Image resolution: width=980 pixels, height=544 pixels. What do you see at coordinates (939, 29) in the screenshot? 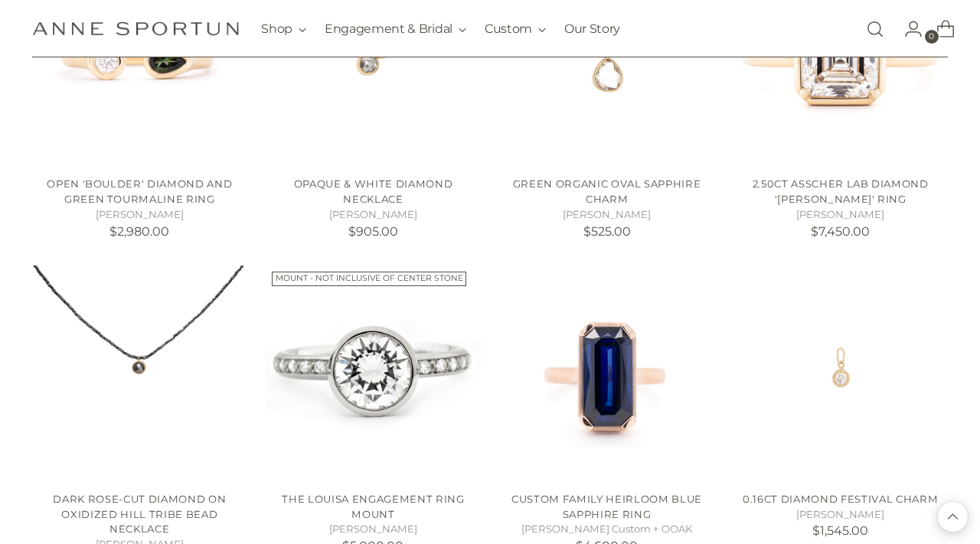
I see `a: Open cart modal` at bounding box center [939, 29].